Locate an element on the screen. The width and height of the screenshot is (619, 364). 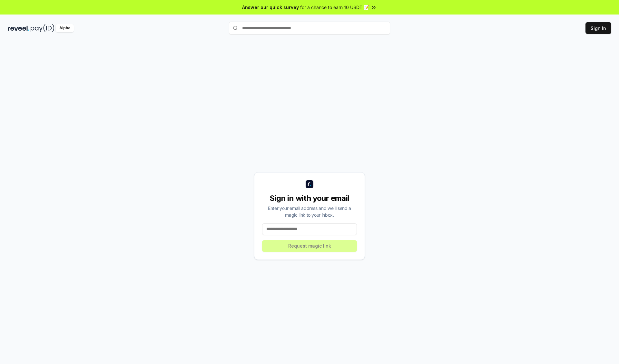
span: for a chance to earn 10 USDT 📝 is located at coordinates (334, 7).